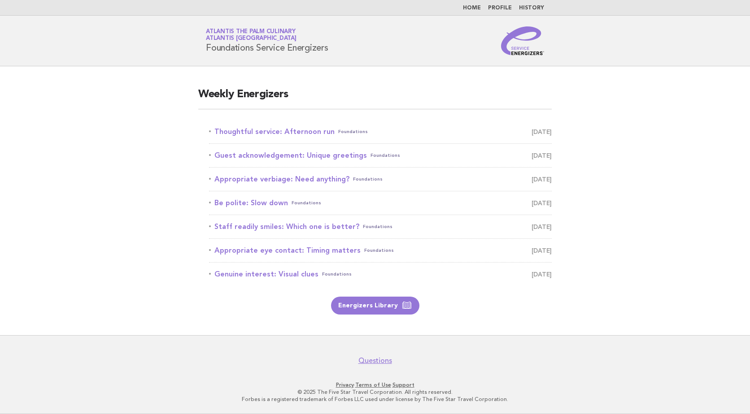  I want to click on p: Forbes is a registered trademark of Forbes LLC used under license by The Five Star Travel Corpora..., so click(375, 399).